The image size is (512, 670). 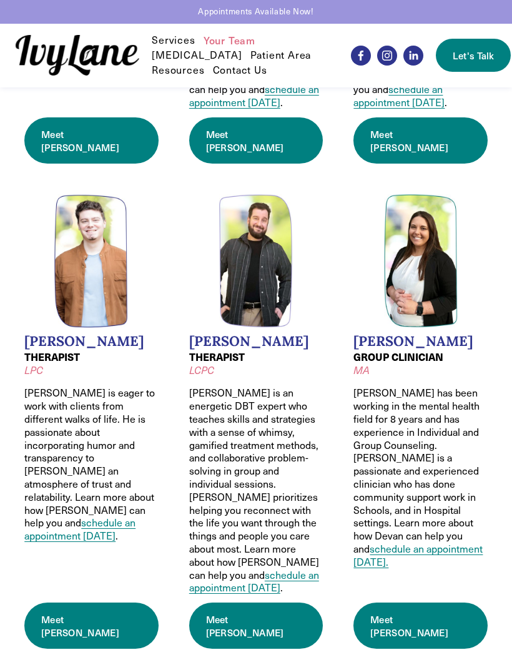 What do you see at coordinates (399, 357) in the screenshot?
I see `strong: GROUP CLINICIAN` at bounding box center [399, 357].